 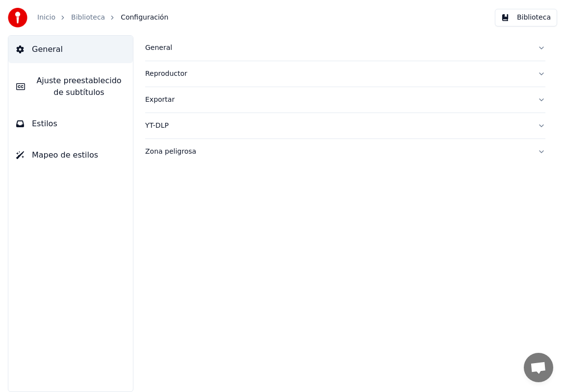 What do you see at coordinates (337, 126) in the screenshot?
I see `div: YT-DLP` at bounding box center [337, 126].